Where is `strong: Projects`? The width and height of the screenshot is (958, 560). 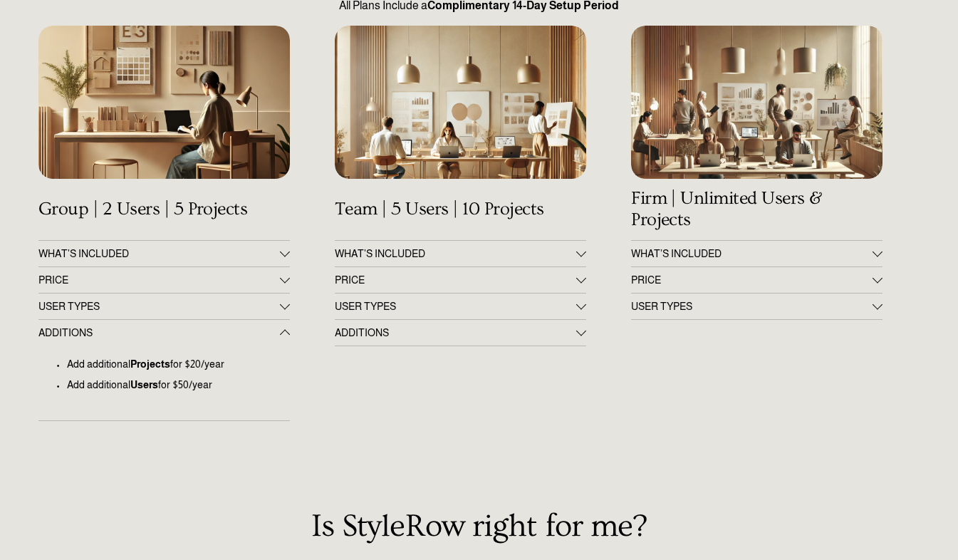 strong: Projects is located at coordinates (150, 364).